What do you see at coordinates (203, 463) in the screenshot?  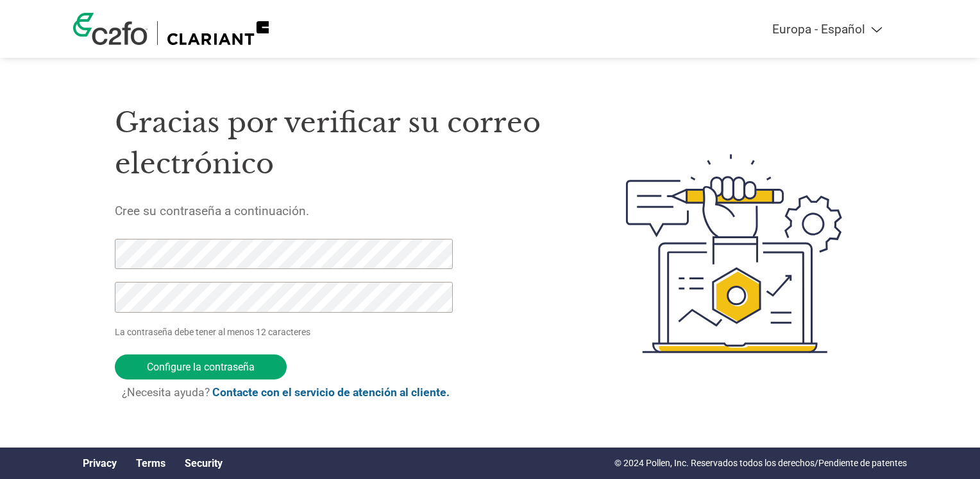 I see `a: Security` at bounding box center [203, 463].